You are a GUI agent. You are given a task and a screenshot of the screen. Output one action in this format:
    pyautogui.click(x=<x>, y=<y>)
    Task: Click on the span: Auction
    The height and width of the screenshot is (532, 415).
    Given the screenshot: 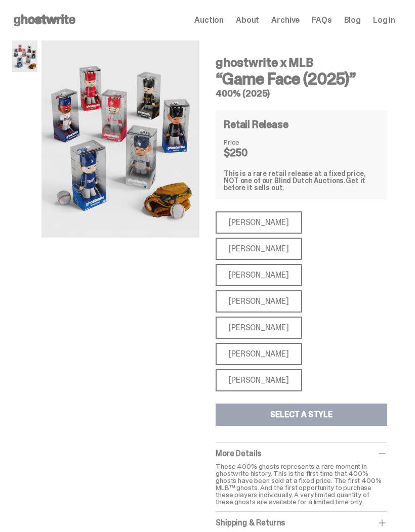 What is the action you would take?
    pyautogui.click(x=209, y=20)
    